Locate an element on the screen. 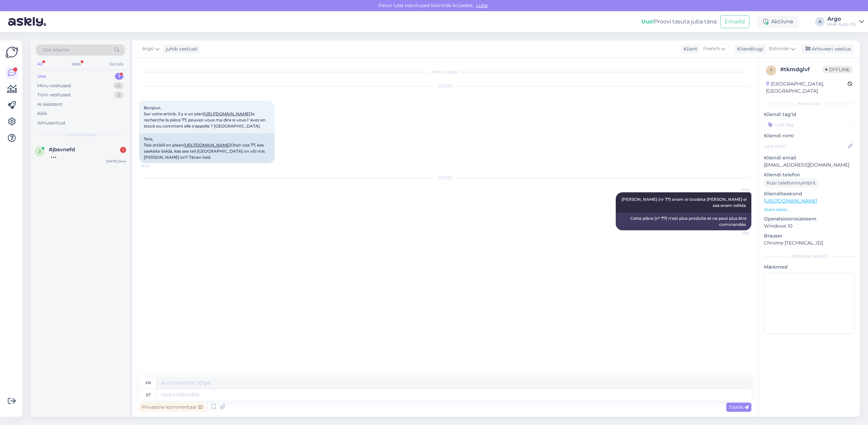 The image size is (868, 425). p: Klienditeekond is located at coordinates (808, 193).